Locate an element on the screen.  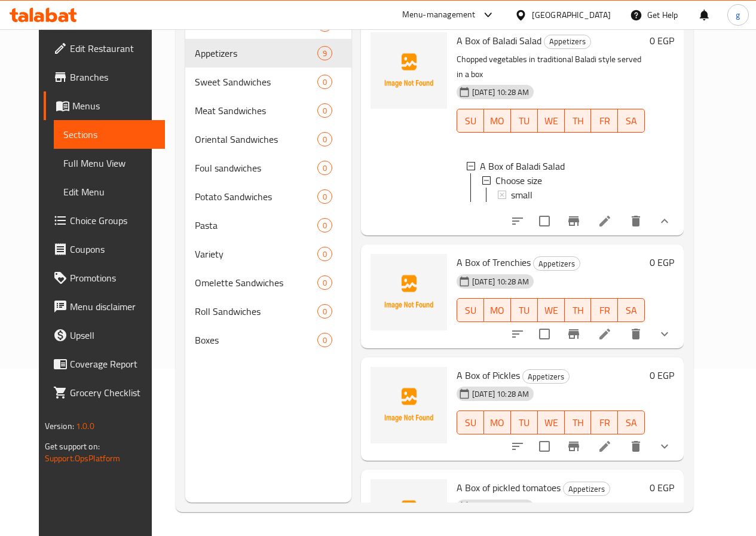
div: Appetizers9 is located at coordinates (269, 54).